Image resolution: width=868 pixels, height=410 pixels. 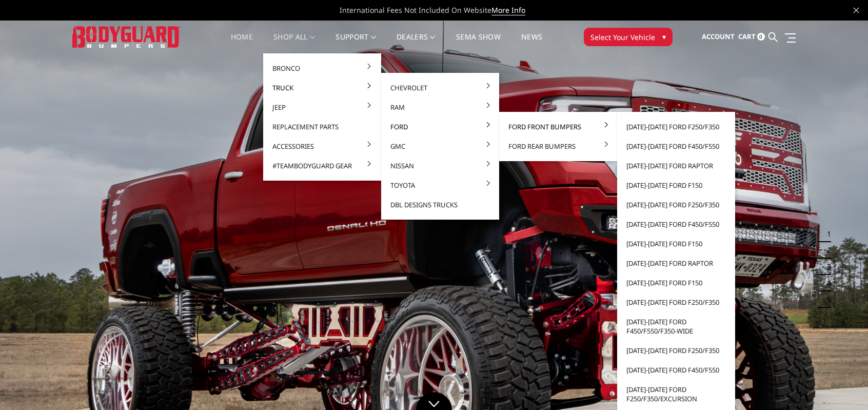 What do you see at coordinates (508, 10) in the screenshot?
I see `a: More Info` at bounding box center [508, 10].